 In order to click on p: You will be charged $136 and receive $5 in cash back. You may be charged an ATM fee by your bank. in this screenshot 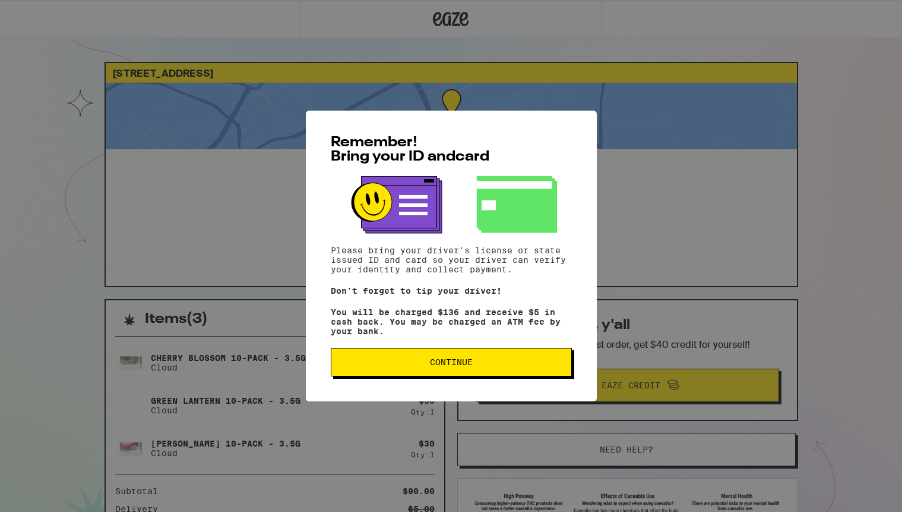, I will do `click(452, 321)`.